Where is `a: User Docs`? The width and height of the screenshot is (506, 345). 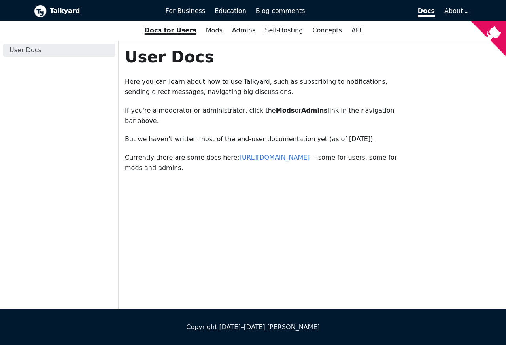 a: User Docs is located at coordinates (59, 50).